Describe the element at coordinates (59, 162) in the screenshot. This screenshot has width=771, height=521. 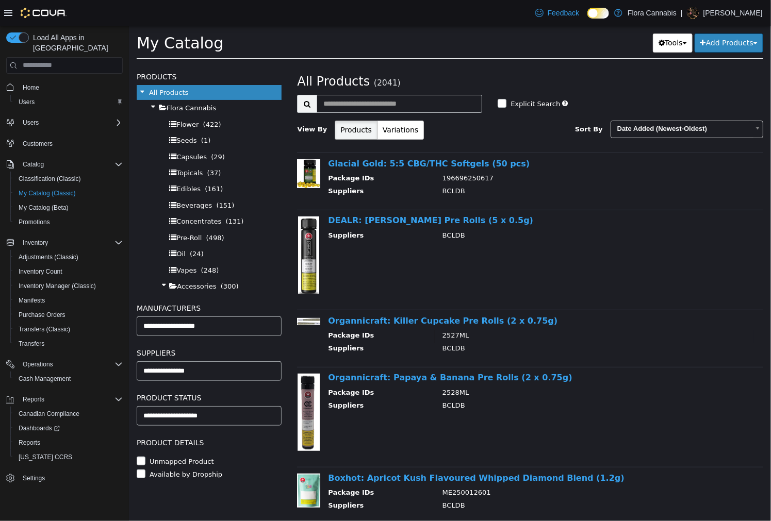
I see `span: Edibles` at that location.